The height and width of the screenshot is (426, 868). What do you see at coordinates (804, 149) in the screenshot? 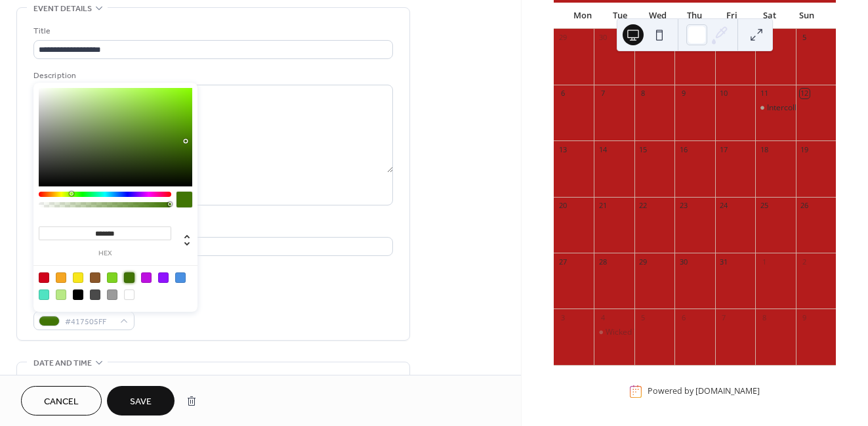
I see `div: 19` at bounding box center [804, 149].